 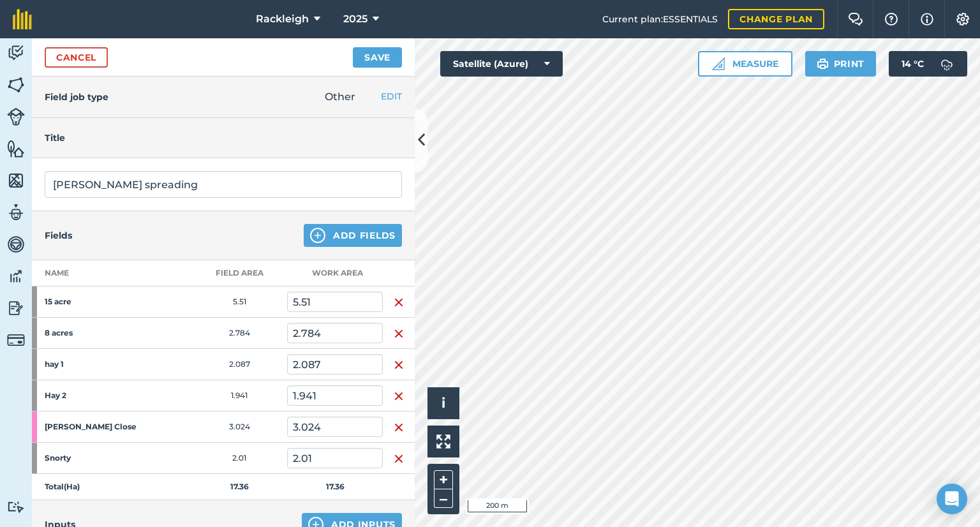 I want to click on button: Satellite (Azure), so click(x=502, y=64).